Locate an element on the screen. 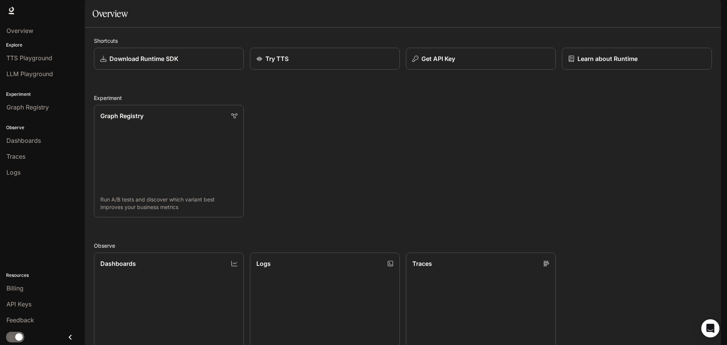 The image size is (727, 345). a: Learn about Runtime is located at coordinates (637, 59).